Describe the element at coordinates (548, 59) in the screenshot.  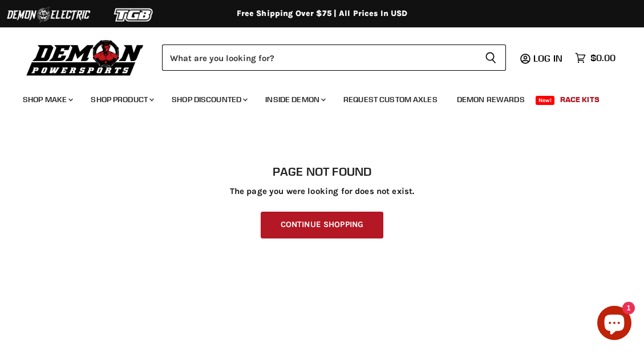
I see `span: Log in` at that location.